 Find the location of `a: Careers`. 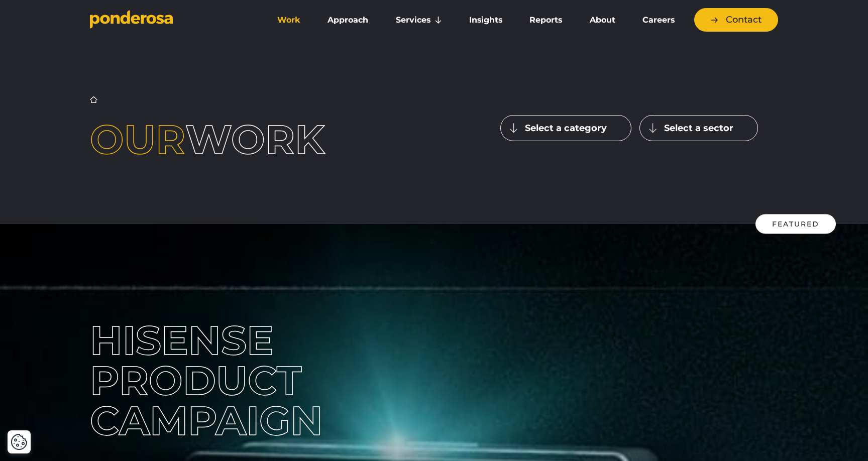

a: Careers is located at coordinates (658, 20).